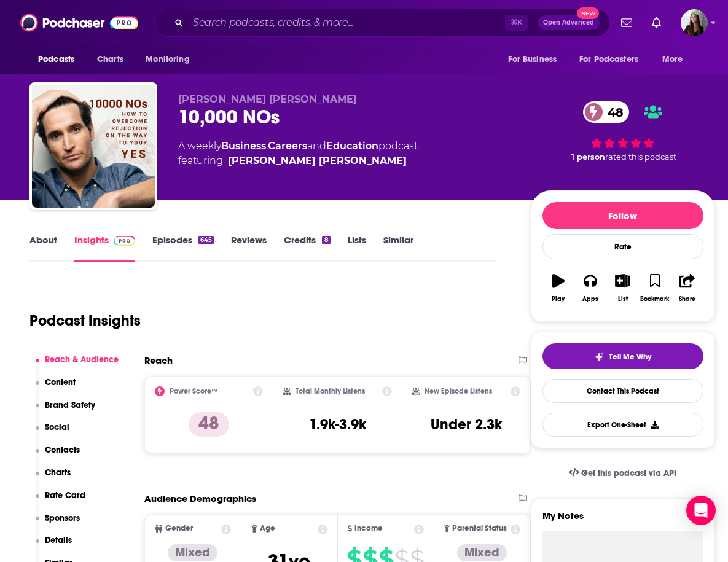 This screenshot has height=562, width=728. I want to click on div: A weekly podcast, so click(298, 153).